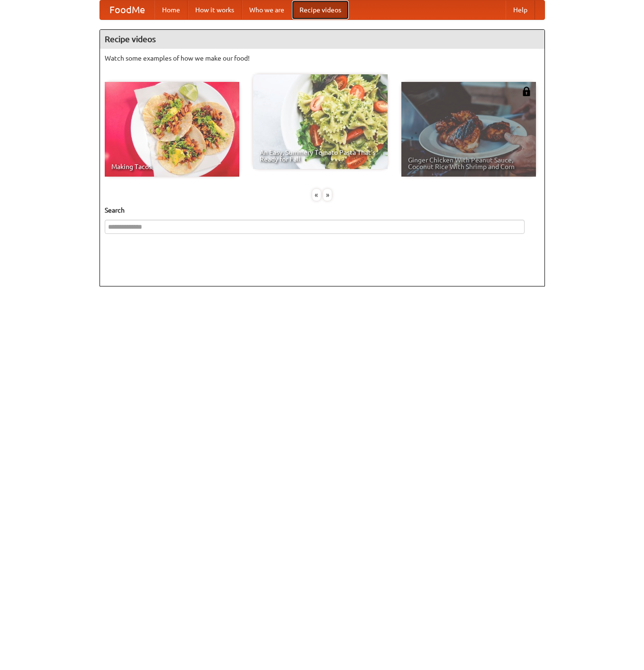 The width and height of the screenshot is (644, 670). Describe the element at coordinates (320, 156) in the screenshot. I see `span: An Easy, Summery Tomato Pasta That's Ready for Fall` at that location.